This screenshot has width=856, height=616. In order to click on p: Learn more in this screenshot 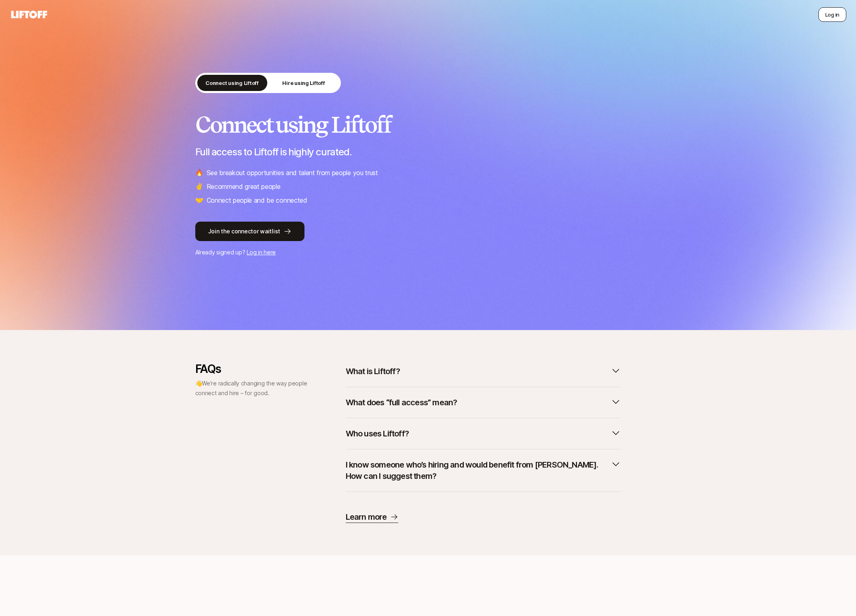, I will do `click(366, 517)`.